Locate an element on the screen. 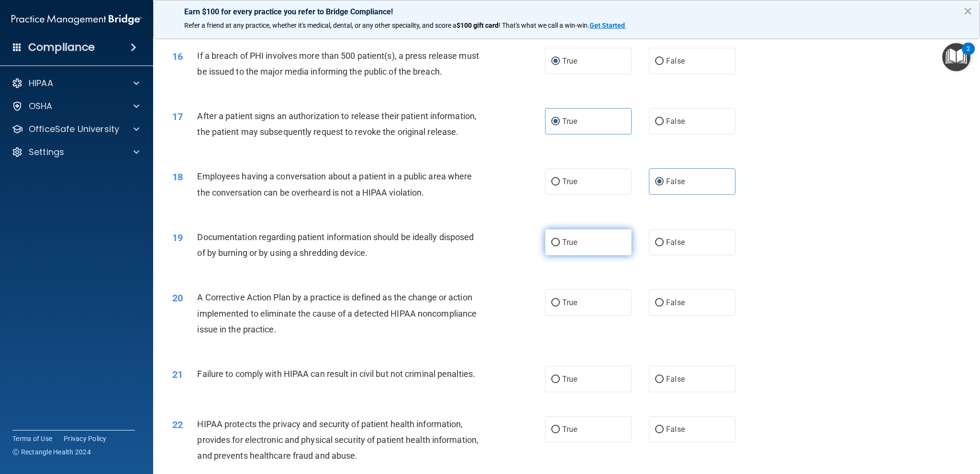  h4: Compliance is located at coordinates (61, 47).